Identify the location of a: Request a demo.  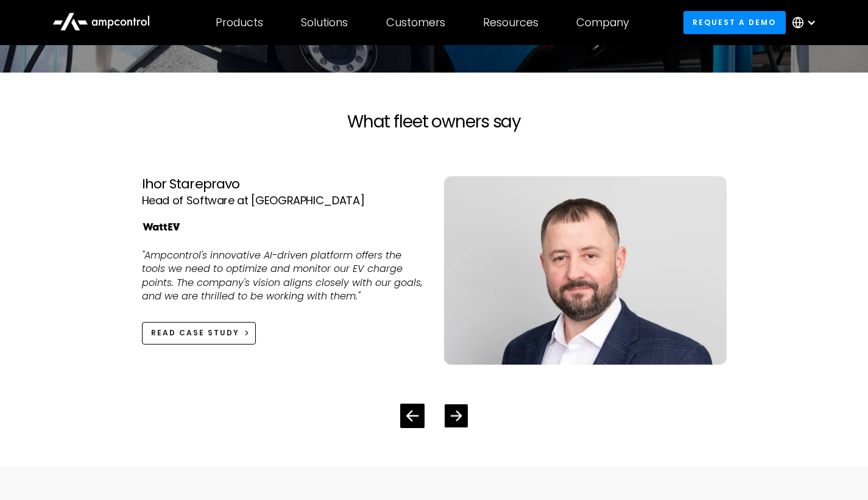
(735, 22).